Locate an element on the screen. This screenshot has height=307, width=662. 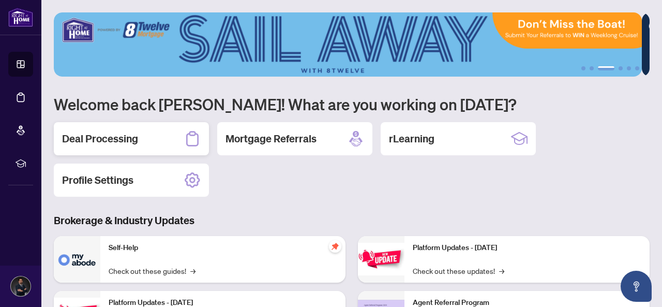
span: pushpin is located at coordinates (335, 246).